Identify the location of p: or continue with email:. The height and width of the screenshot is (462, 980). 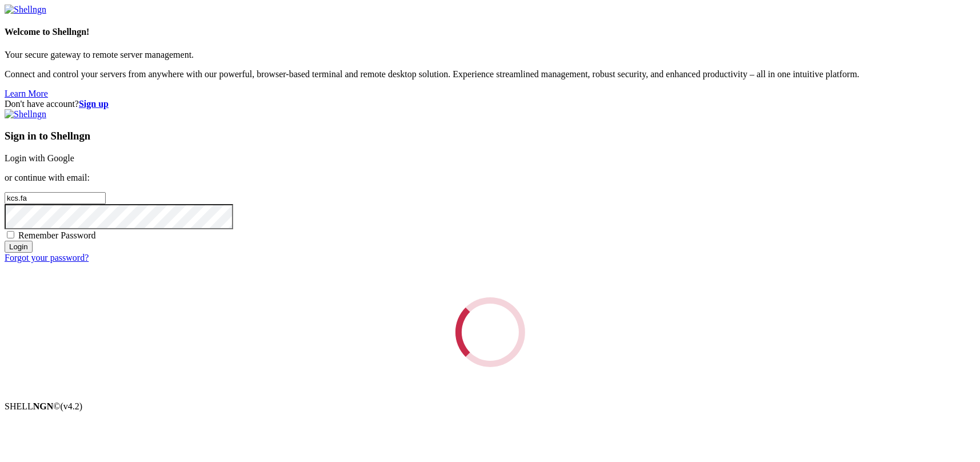
(490, 178).